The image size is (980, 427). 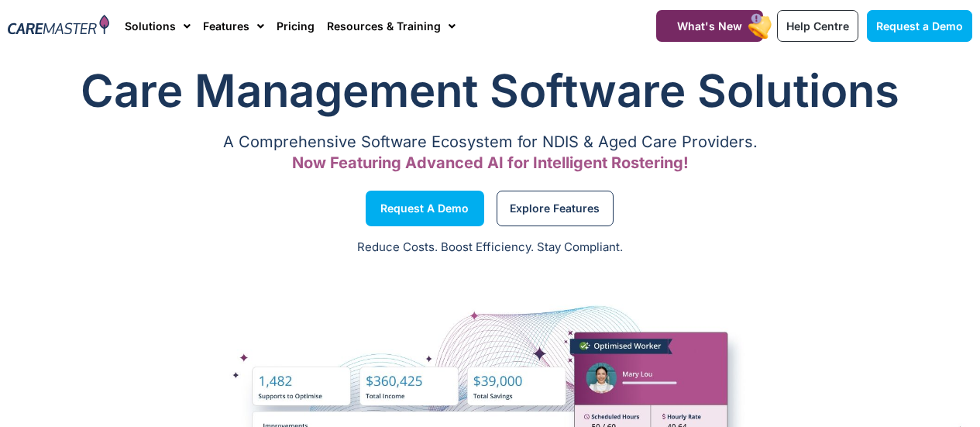 I want to click on p: A Comprehensive Software Ecosystem for NDIS & Aged Care Providers., so click(x=490, y=142).